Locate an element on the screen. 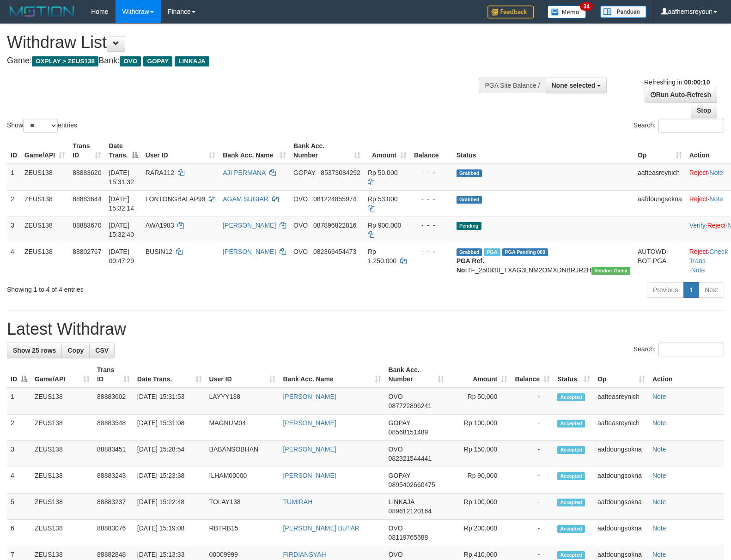 This screenshot has height=560, width=731. button: None selected is located at coordinates (576, 85).